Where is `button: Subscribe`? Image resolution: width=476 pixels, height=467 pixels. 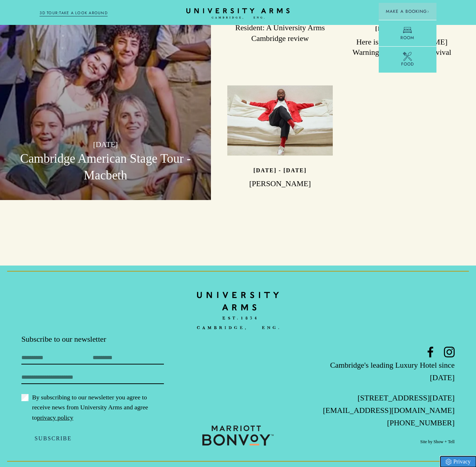 button: Subscribe is located at coordinates (53, 439).